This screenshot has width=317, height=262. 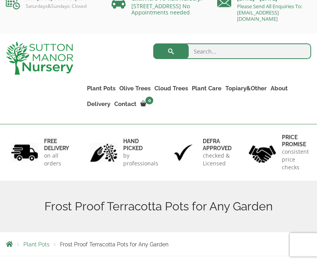 What do you see at coordinates (207, 88) in the screenshot?
I see `a: Plant Care` at bounding box center [207, 88].